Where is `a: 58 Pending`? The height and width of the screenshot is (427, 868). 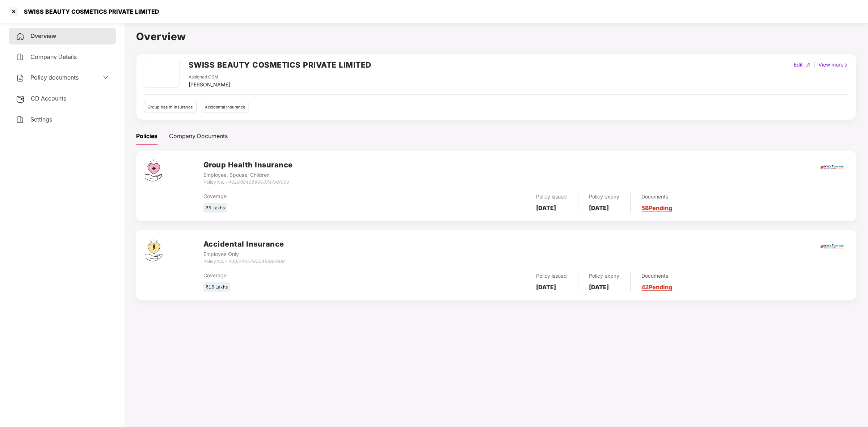
a: 58 Pending is located at coordinates (657, 208).